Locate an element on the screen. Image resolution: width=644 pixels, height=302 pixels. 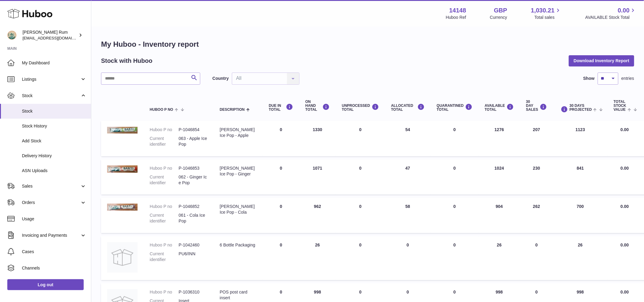
td: 54 is located at coordinates (407, 138).